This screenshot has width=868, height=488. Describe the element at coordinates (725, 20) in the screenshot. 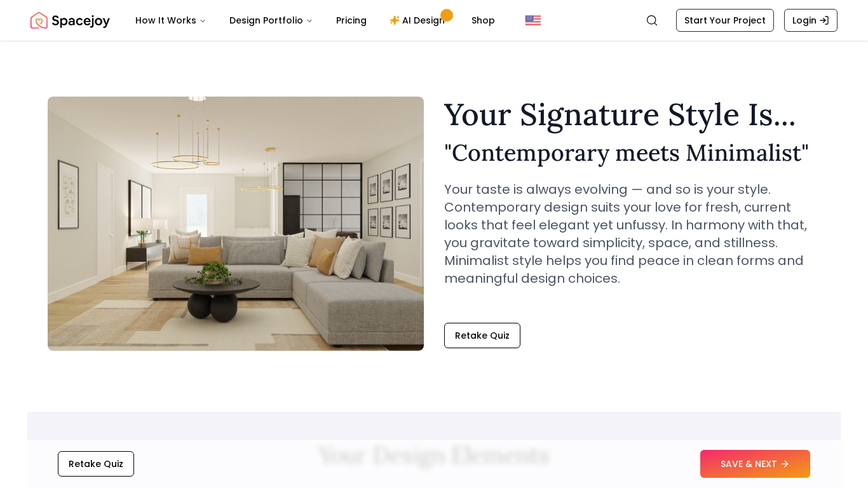

I see `a: Start Your Project` at that location.